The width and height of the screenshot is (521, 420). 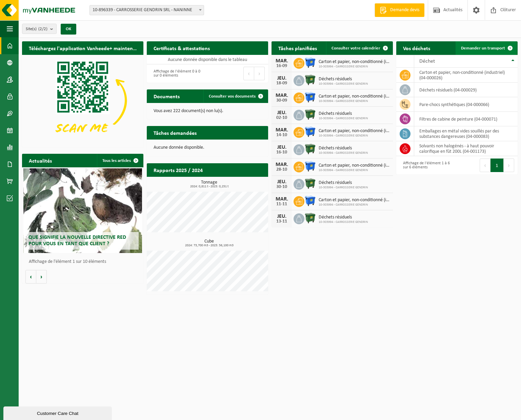 What do you see at coordinates (426, 165) in the screenshot?
I see `div: Affichage de l'élément 1 à 6 sur 6 éléments` at bounding box center [426, 165].